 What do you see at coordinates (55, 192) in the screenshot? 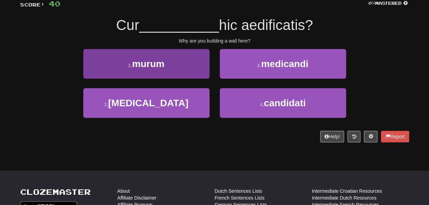
I see `a: Clozemaster` at bounding box center [55, 192].